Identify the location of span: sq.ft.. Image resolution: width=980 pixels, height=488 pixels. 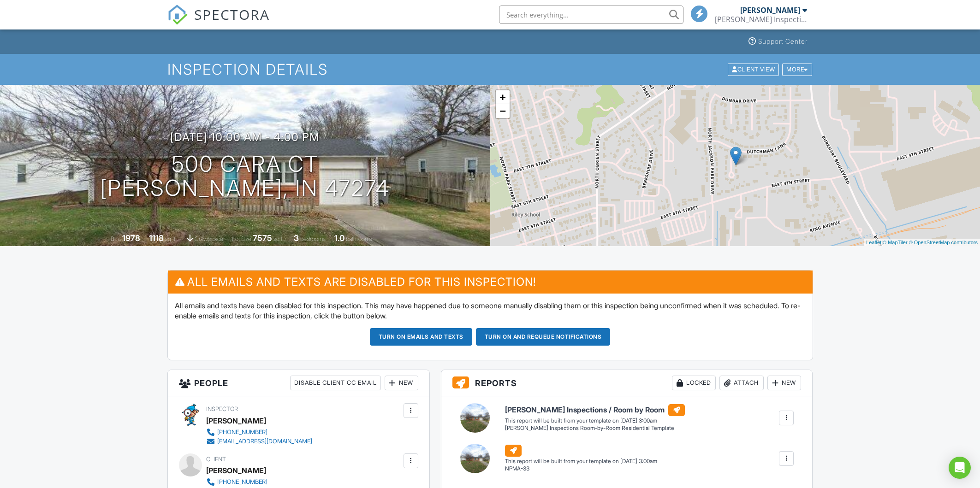
(279, 239).